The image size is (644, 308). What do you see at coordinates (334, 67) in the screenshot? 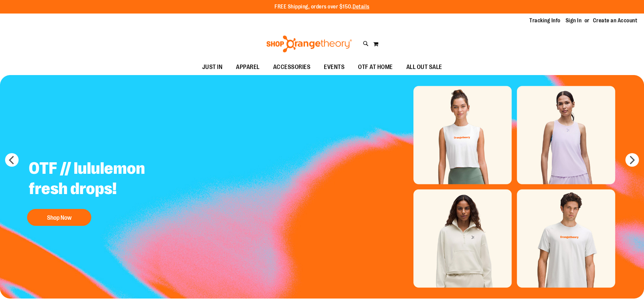
I see `span: EVENTS` at bounding box center [334, 67].